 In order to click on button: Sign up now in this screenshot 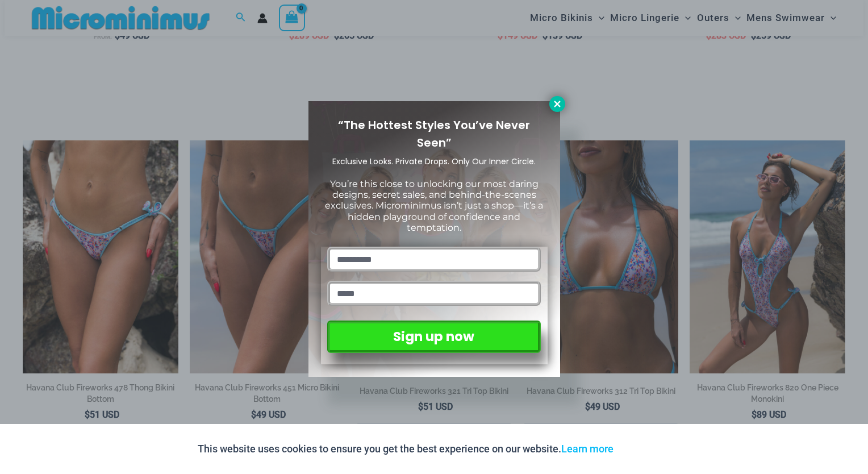, I will do `click(433, 336)`.